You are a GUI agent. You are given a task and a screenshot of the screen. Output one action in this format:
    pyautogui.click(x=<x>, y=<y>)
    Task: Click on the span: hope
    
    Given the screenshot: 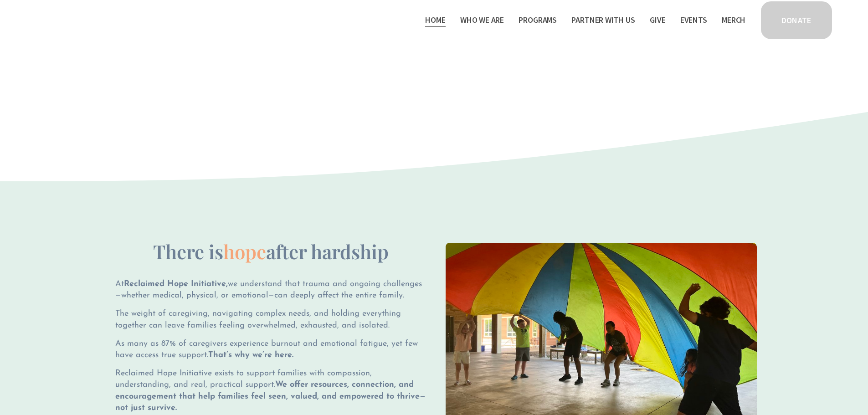 What is the action you would take?
    pyautogui.click(x=245, y=252)
    